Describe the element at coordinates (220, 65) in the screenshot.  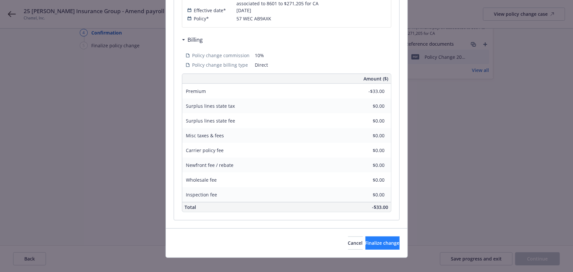
I see `span: Policy change billing type` at that location.